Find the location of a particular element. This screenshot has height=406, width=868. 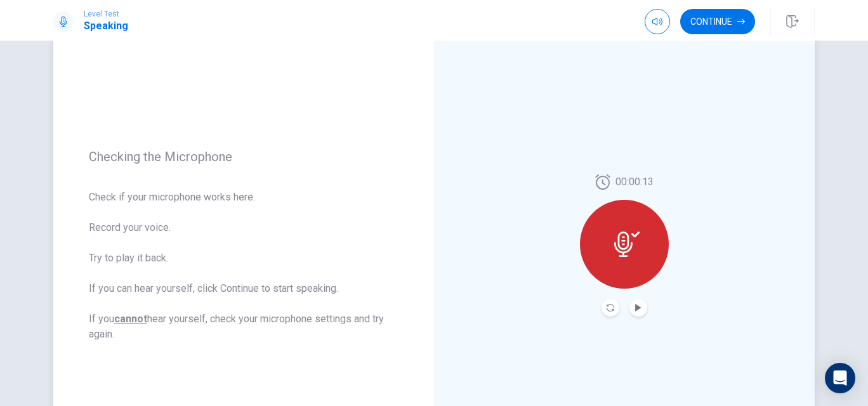

span: Check if your microphone works here. Record your voice. Try to play it back. If you can hear your... is located at coordinates (244, 266).